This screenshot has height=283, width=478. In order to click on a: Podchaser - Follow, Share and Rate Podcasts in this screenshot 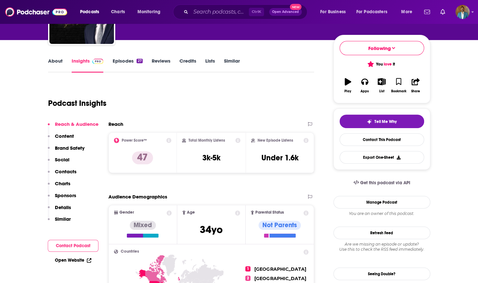, I will do `click(36, 12)`.